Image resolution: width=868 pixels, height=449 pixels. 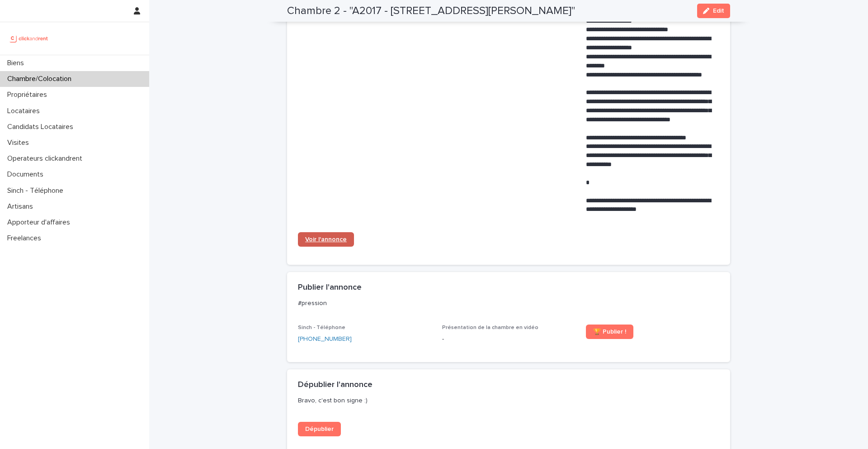 What do you see at coordinates (20, 142) in the screenshot?
I see `p: Visites` at bounding box center [20, 142].